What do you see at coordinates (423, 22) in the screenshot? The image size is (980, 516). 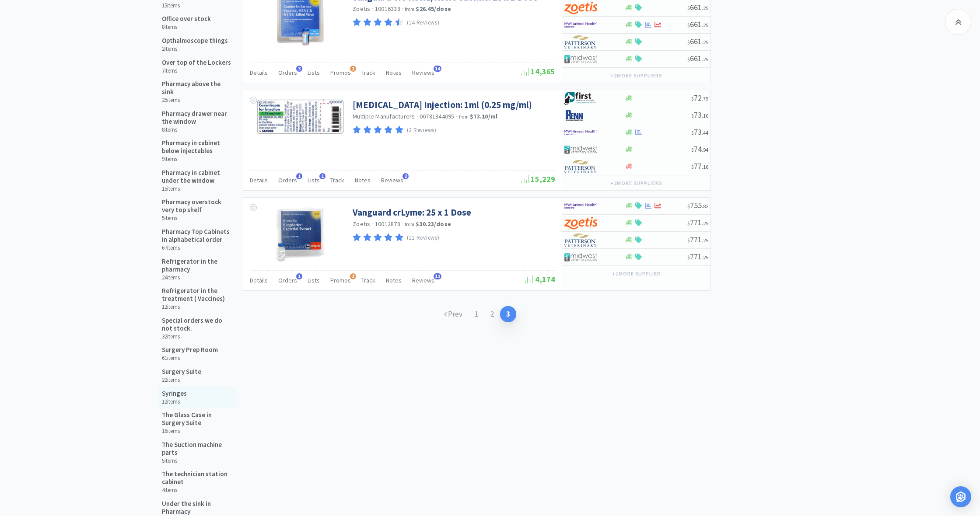 I see `p: (14 Reviews)` at bounding box center [423, 22].